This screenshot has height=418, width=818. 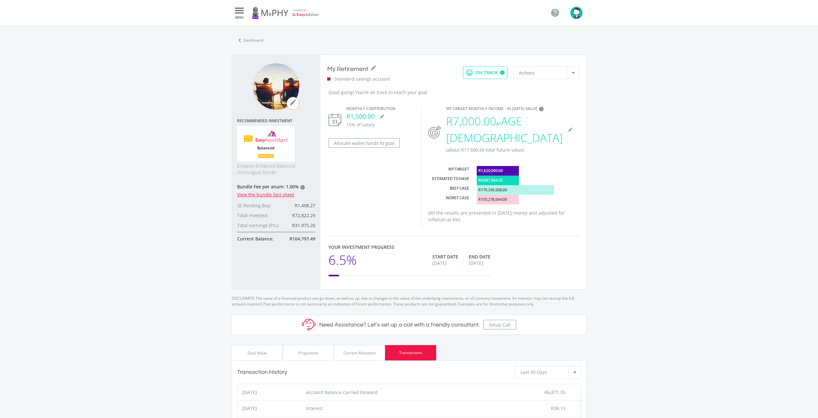 I want to click on div: R38.13, so click(x=546, y=408).